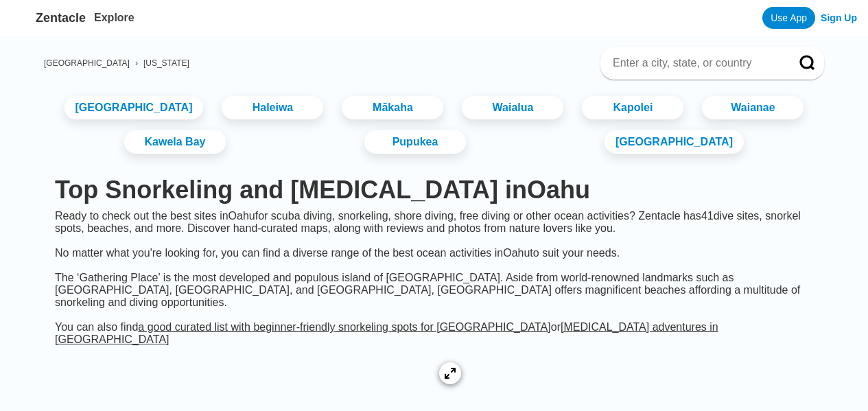 The height and width of the screenshot is (411, 868). What do you see at coordinates (839, 18) in the screenshot?
I see `a: Sign Up` at bounding box center [839, 18].